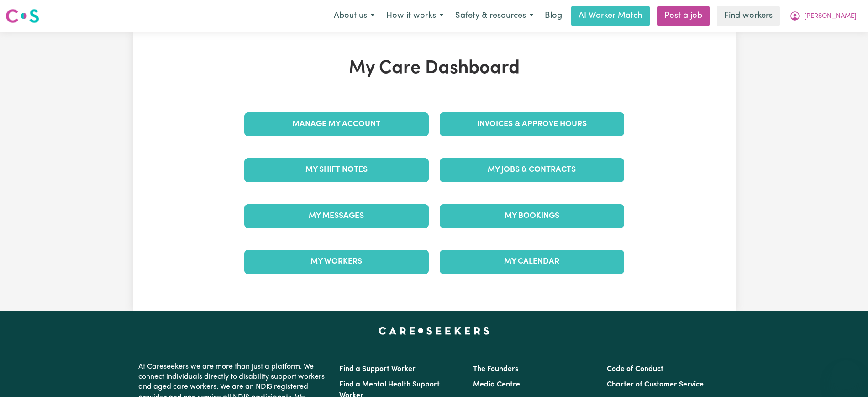 The image size is (868, 397). What do you see at coordinates (494, 16) in the screenshot?
I see `button: Safety & resources` at bounding box center [494, 16].